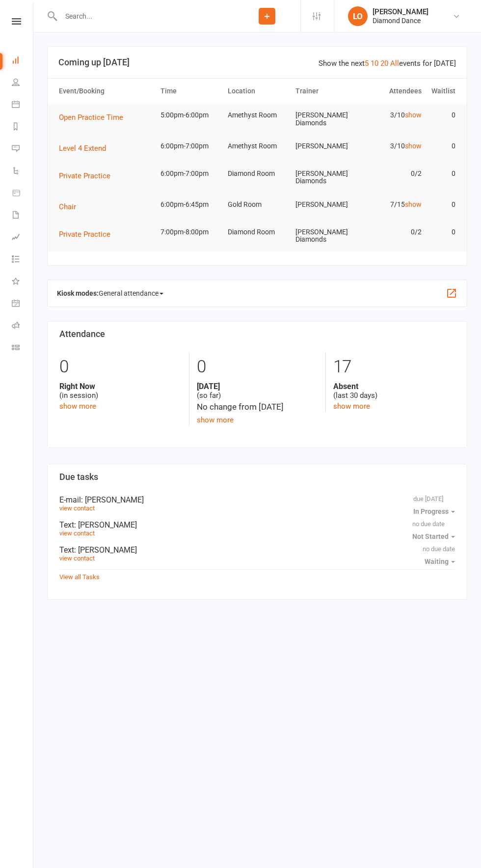  I want to click on strong: Right Now, so click(120, 386).